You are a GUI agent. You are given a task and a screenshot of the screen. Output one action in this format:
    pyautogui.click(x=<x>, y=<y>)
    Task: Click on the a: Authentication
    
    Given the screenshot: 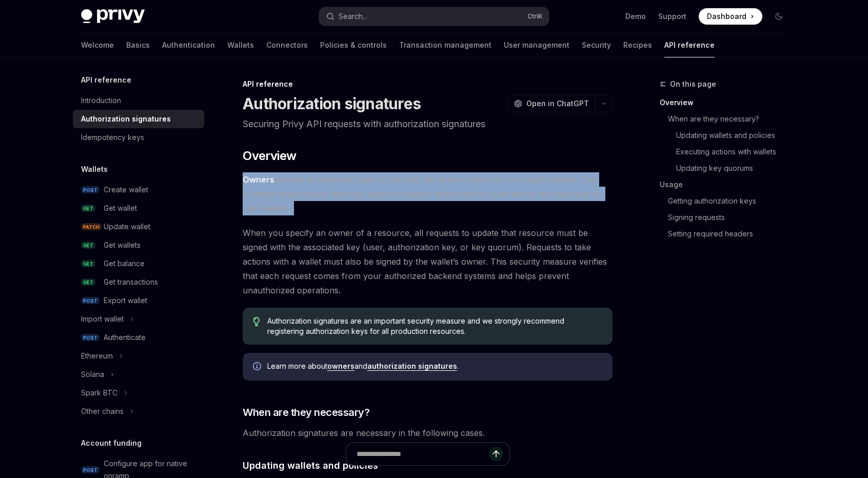 What is the action you would take?
    pyautogui.click(x=188, y=45)
    